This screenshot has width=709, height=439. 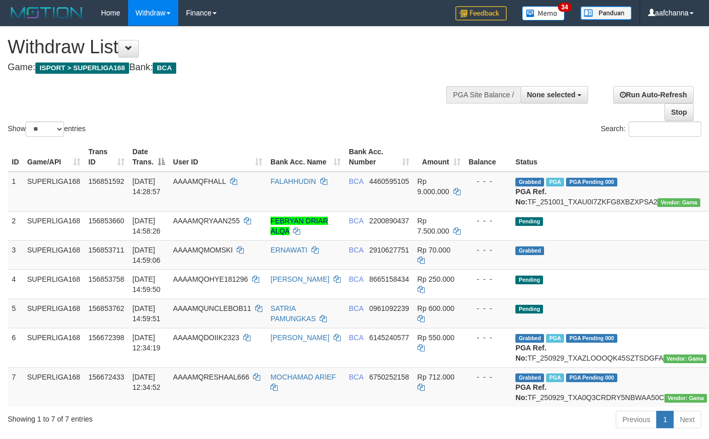 What do you see at coordinates (235, 68) in the screenshot?
I see `h4: Game: Bank:` at bounding box center [235, 68].